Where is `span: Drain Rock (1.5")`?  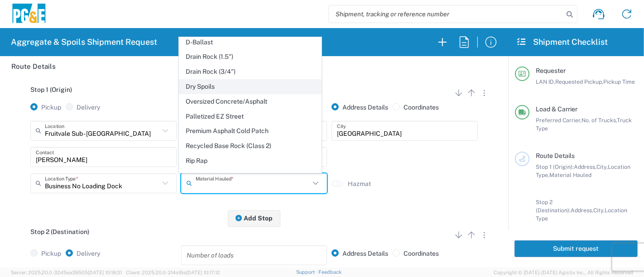 span: Drain Rock (1.5") is located at coordinates (250, 57).